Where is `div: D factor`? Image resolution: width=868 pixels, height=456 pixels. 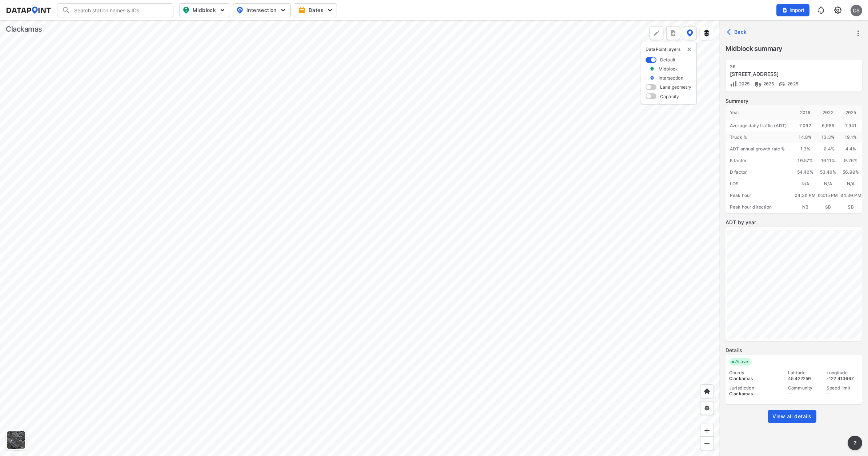 div: D factor is located at coordinates (759, 173).